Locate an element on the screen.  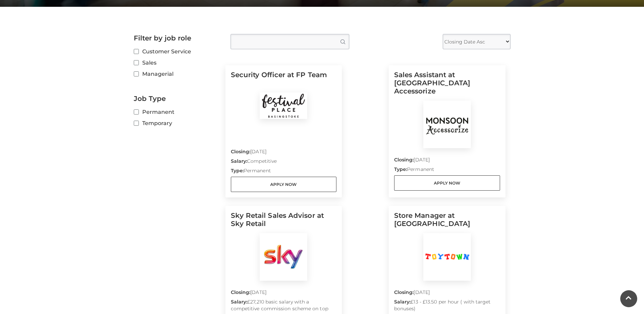
label: Customer Service is located at coordinates (177, 51).